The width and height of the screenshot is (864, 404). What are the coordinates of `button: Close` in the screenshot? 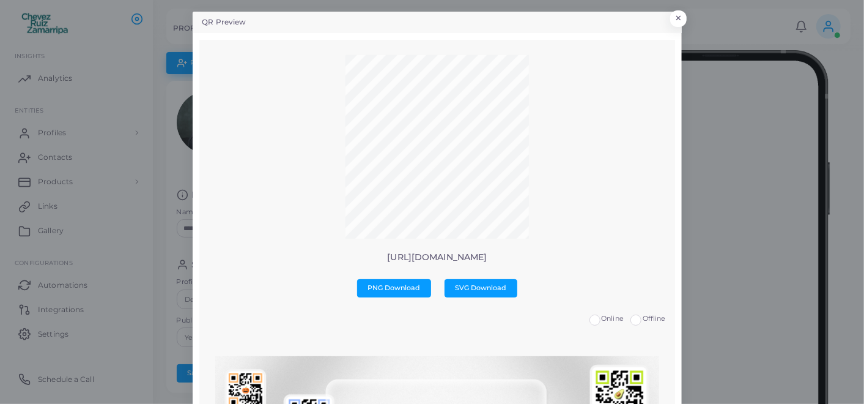 It's located at (678, 18).